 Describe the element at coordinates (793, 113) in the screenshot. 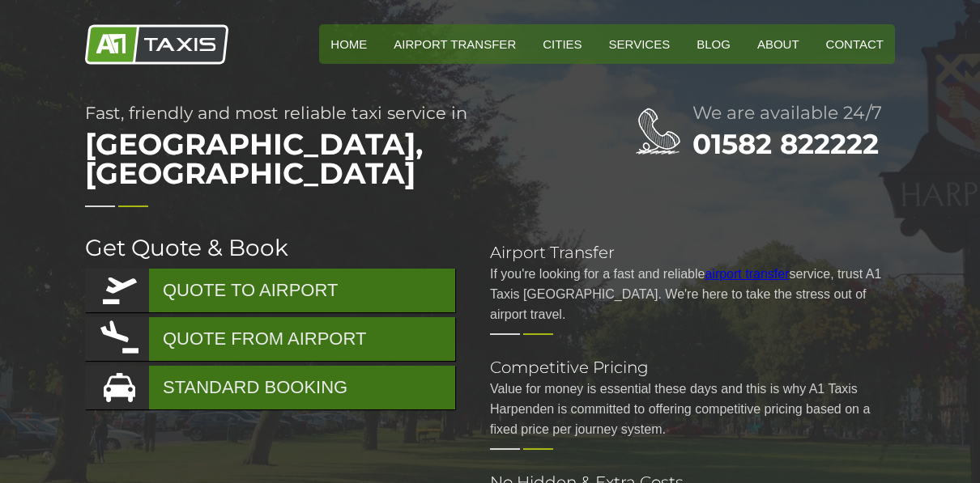

I see `h2: We are available 24/7` at that location.